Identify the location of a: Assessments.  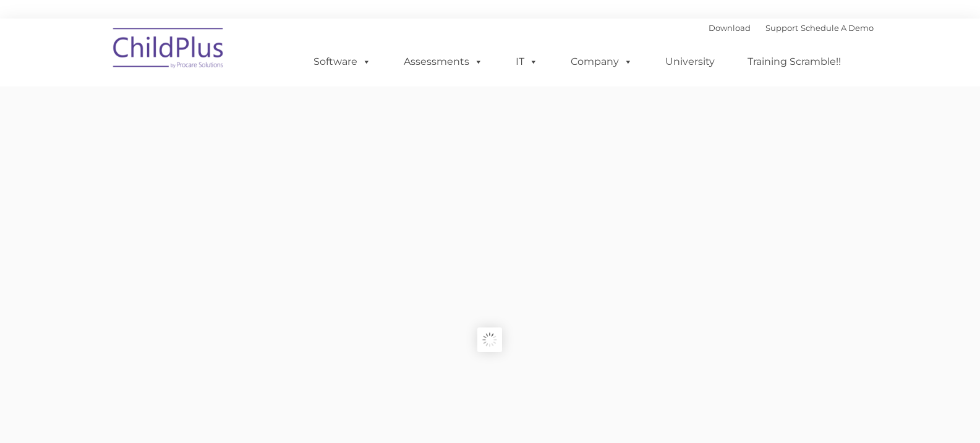
(443, 62).